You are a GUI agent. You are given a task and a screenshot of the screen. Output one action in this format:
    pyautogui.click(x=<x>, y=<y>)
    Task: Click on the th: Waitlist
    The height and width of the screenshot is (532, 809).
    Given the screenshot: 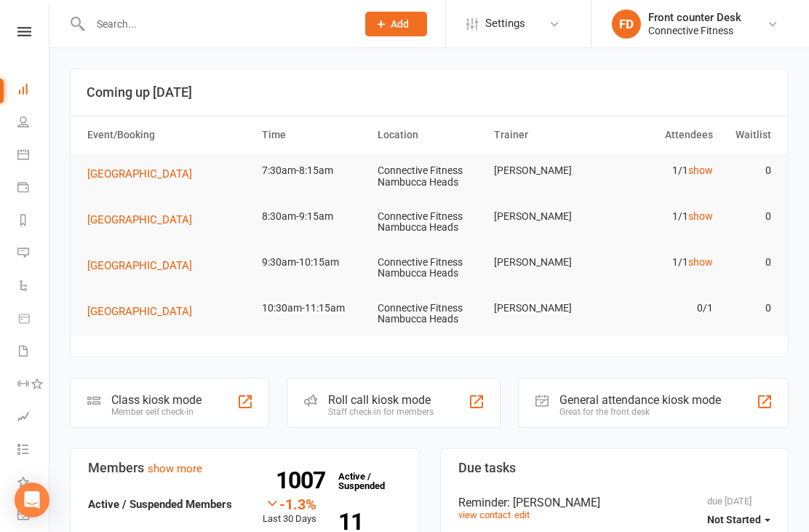 What is the action you would take?
    pyautogui.click(x=749, y=134)
    